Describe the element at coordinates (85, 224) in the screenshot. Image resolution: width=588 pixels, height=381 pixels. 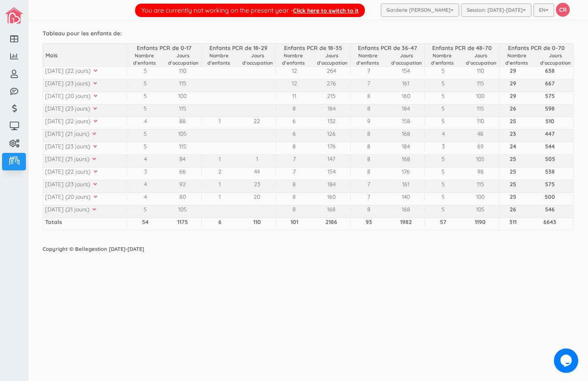
I see `td: Totals` at that location.